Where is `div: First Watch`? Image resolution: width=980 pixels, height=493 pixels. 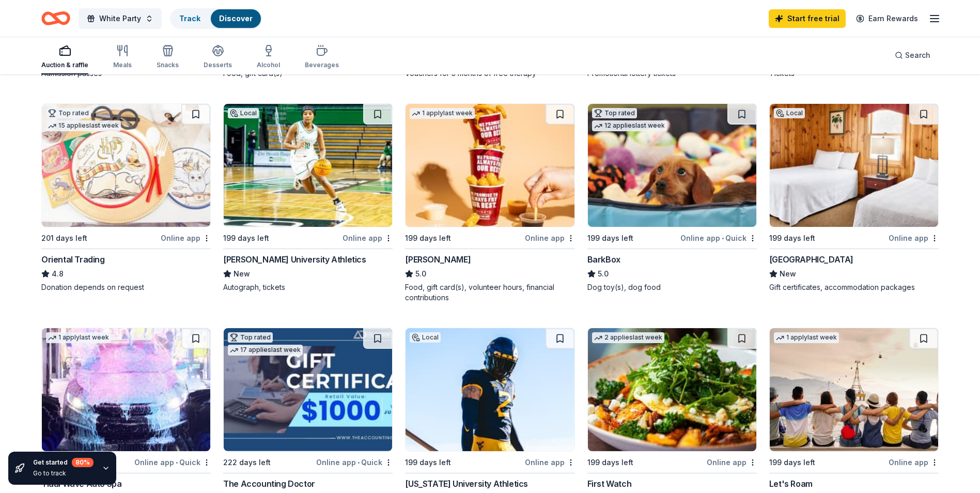 div: First Watch is located at coordinates (609, 483).